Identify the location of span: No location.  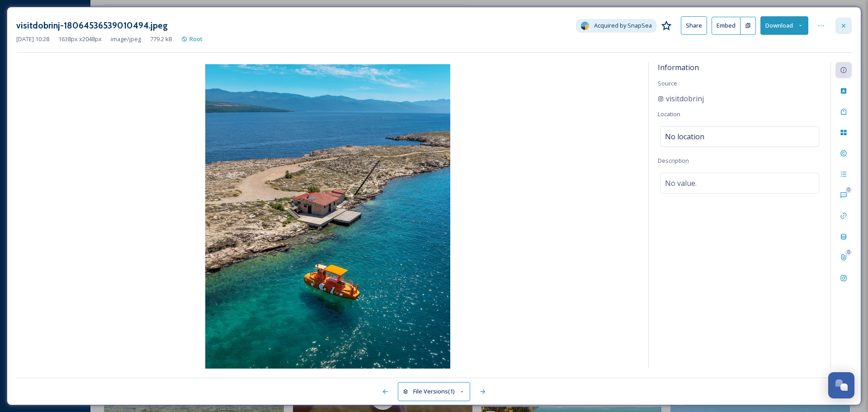
(684, 136).